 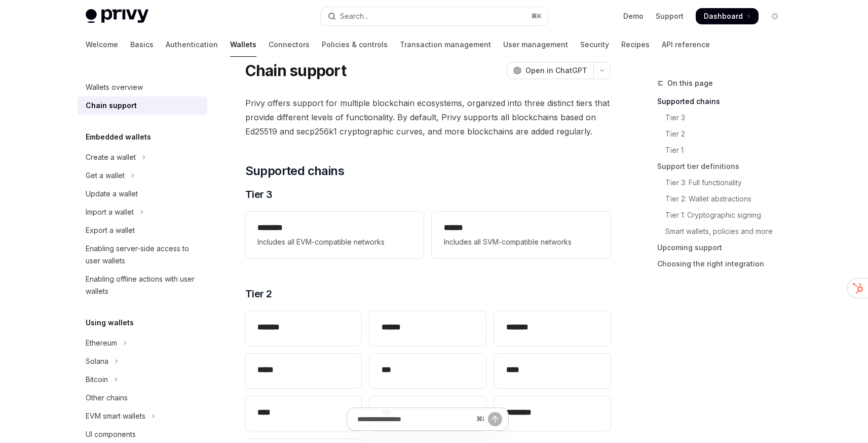 I want to click on a: Tier 3: Full functionality, so click(x=724, y=183).